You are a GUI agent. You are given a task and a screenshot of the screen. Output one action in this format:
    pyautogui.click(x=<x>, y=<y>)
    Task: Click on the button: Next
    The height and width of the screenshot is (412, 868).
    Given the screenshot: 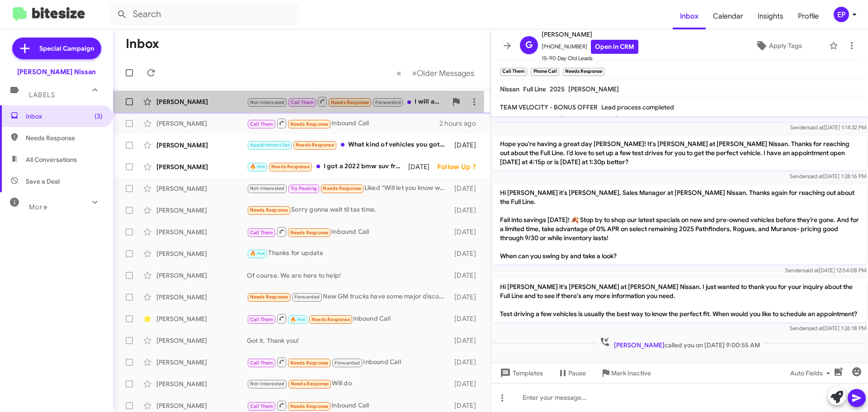 What is the action you would take?
    pyautogui.click(x=443, y=73)
    